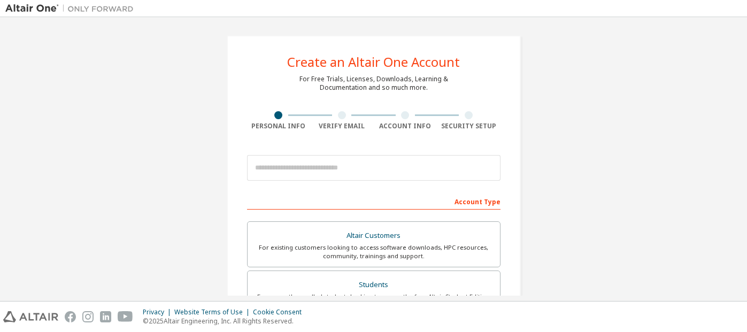 The width and height of the screenshot is (747, 332). I want to click on div: Account Info, so click(405, 126).